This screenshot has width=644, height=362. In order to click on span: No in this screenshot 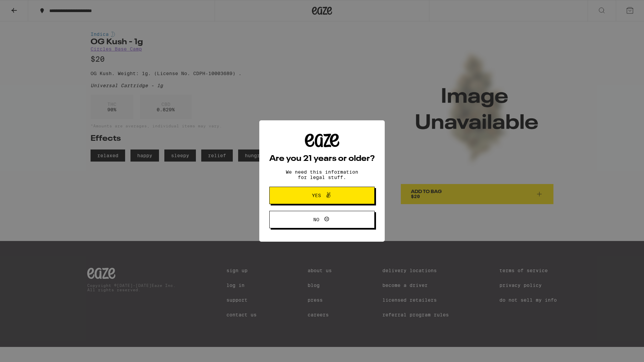, I will do `click(316, 220)`.